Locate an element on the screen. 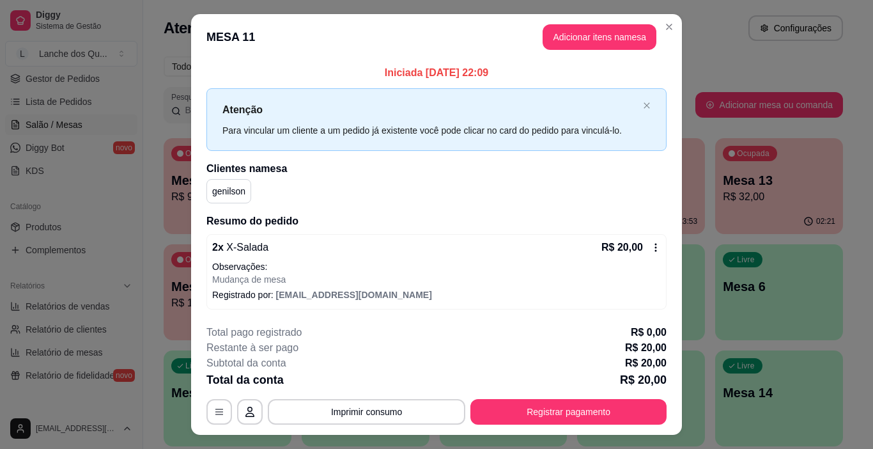 This screenshot has height=449, width=873. header: MESA 11 is located at coordinates (437, 37).